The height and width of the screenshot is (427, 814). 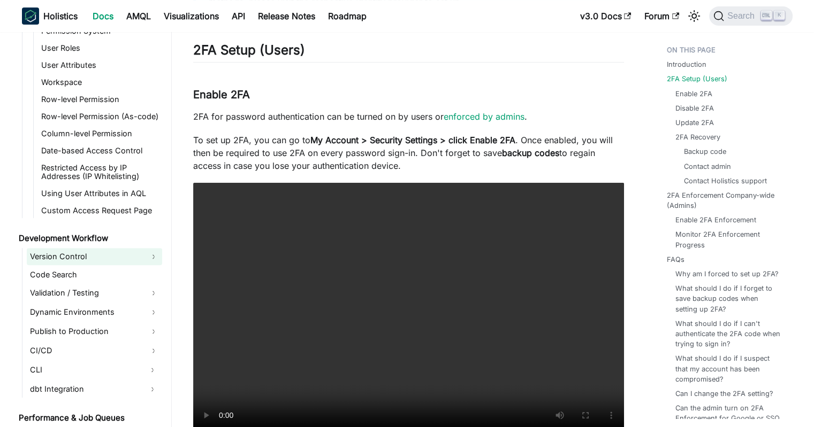 I want to click on a: Can I change the 2FA setting?, so click(x=724, y=394).